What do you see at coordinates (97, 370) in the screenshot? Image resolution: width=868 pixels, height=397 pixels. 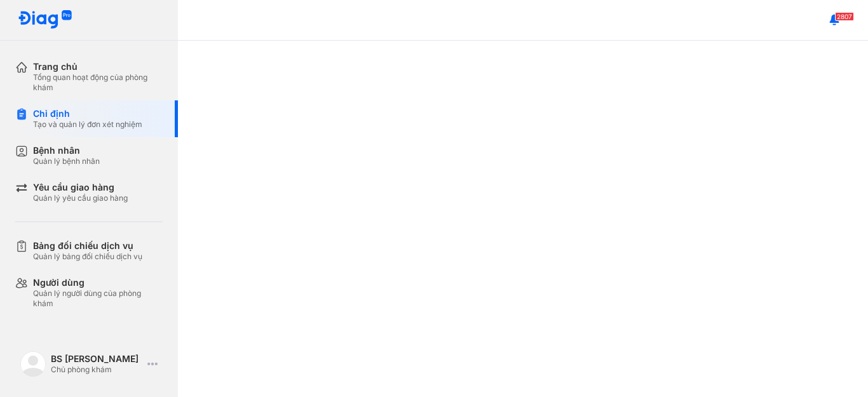 I see `div: Chủ phòng khám` at bounding box center [97, 370].